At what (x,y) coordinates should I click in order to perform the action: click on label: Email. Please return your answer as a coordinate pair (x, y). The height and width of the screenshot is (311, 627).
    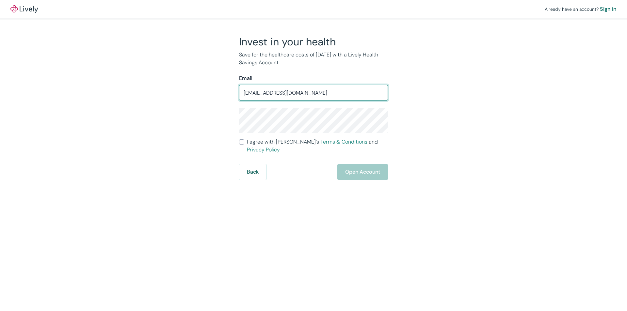
    Looking at the image, I should click on (246, 78).